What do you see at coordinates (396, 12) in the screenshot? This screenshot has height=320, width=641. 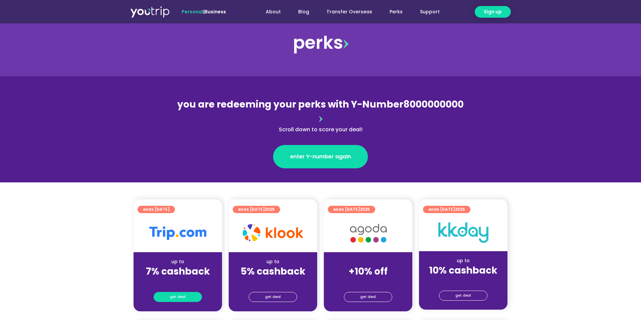 I see `a: Perks` at bounding box center [396, 12].